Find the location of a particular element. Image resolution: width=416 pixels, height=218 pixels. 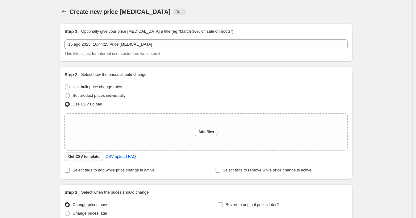

span: This title is just for internal use, customers won't see it is located at coordinates (112, 53).